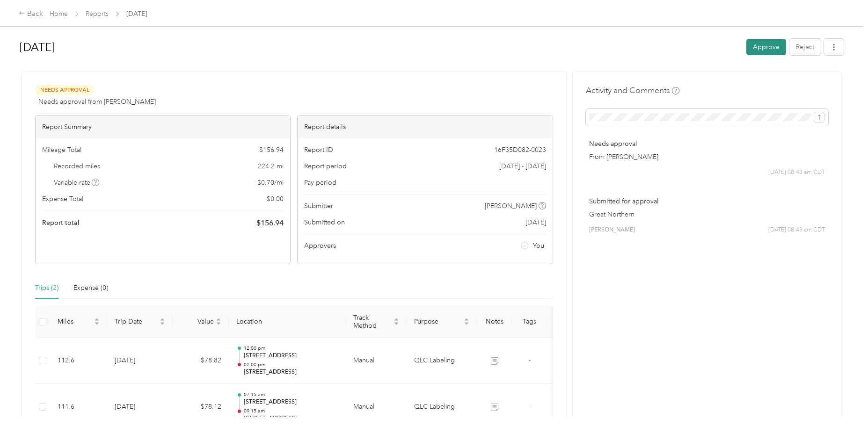 This screenshot has width=868, height=433. What do you see at coordinates (140, 322) in the screenshot?
I see `th: Trip Date` at bounding box center [140, 322].